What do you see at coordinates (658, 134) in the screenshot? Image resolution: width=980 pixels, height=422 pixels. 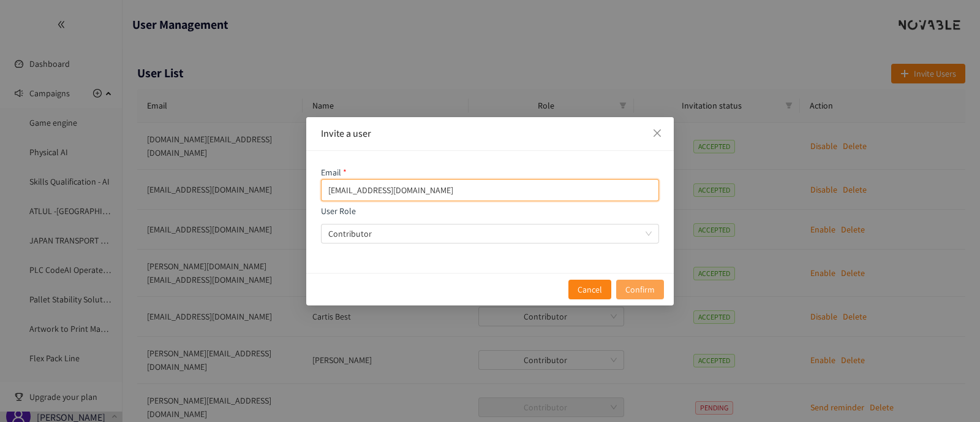 I see `button: Close` at bounding box center [658, 134].